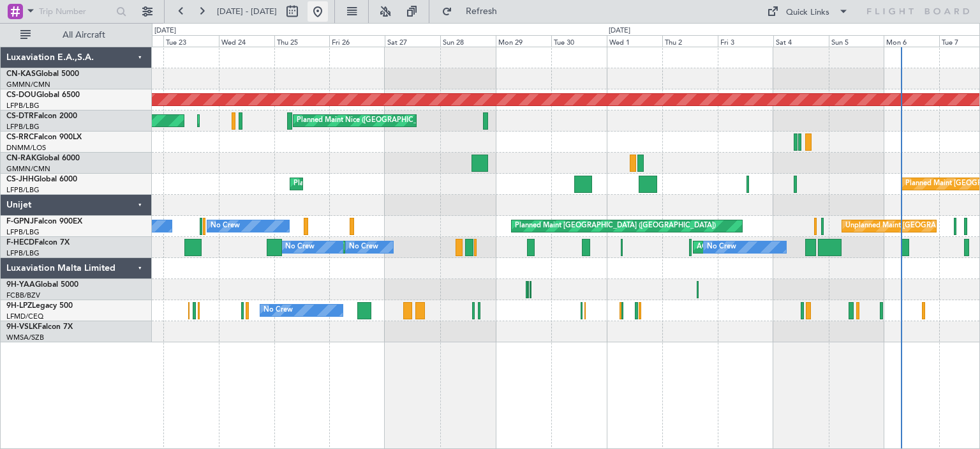  Describe the element at coordinates (579, 41) in the screenshot. I see `div: Tue 30` at that location.